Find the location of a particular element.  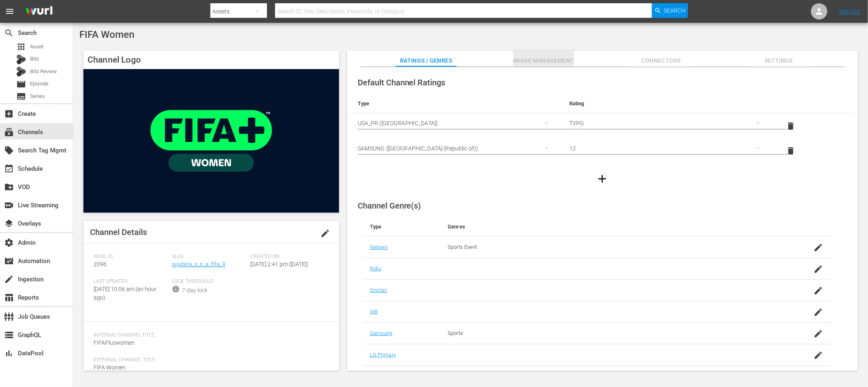

span: Image Management is located at coordinates (544, 60).